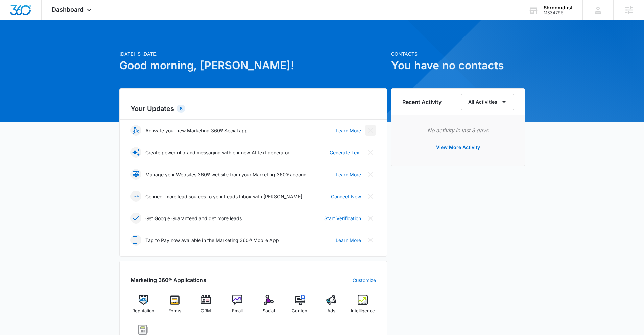 Image resolution: width=644 pixels, height=335 pixels. What do you see at coordinates (300, 311) in the screenshot?
I see `span: Content` at bounding box center [300, 311].